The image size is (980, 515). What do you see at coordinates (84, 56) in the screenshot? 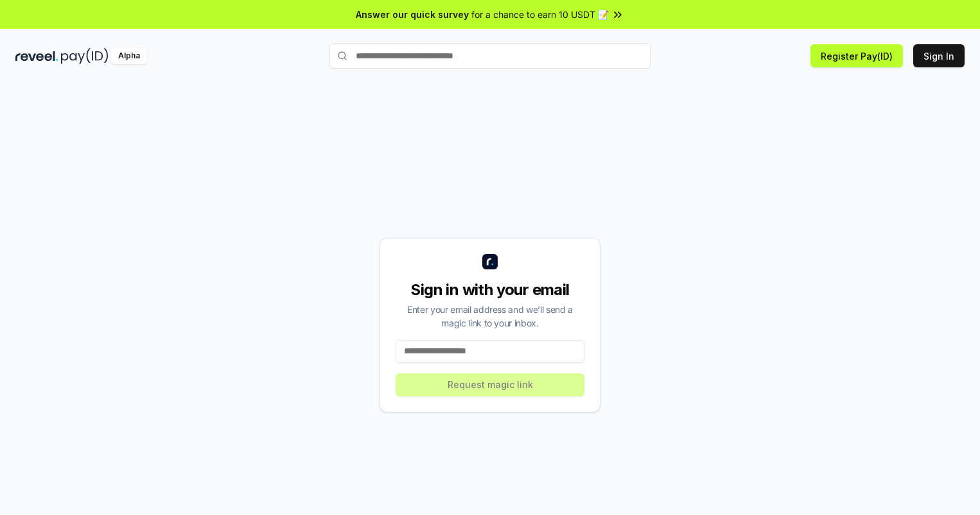
I see `img: pay_id` at bounding box center [84, 56].